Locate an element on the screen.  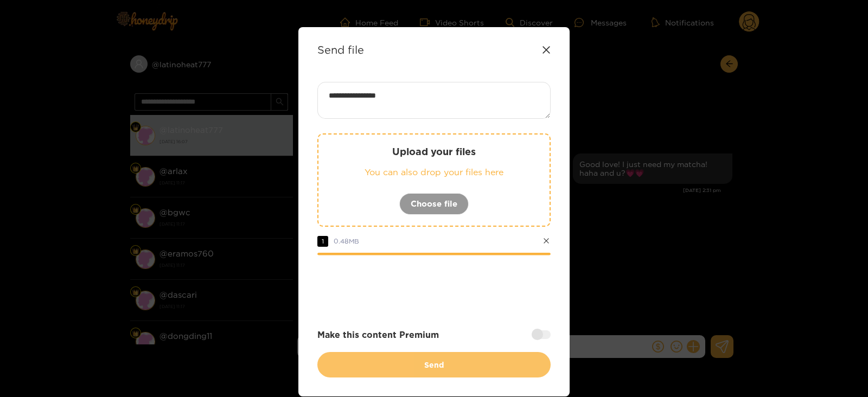
strong: Make this content Premium is located at coordinates (379, 335).